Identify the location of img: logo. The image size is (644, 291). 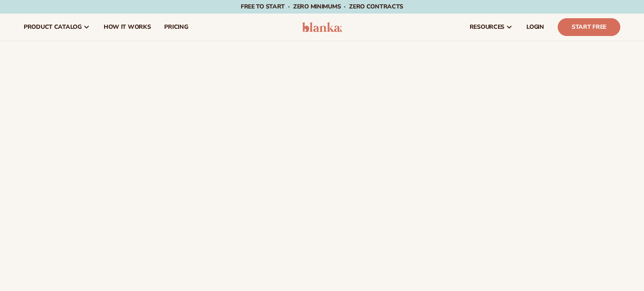
(322, 27).